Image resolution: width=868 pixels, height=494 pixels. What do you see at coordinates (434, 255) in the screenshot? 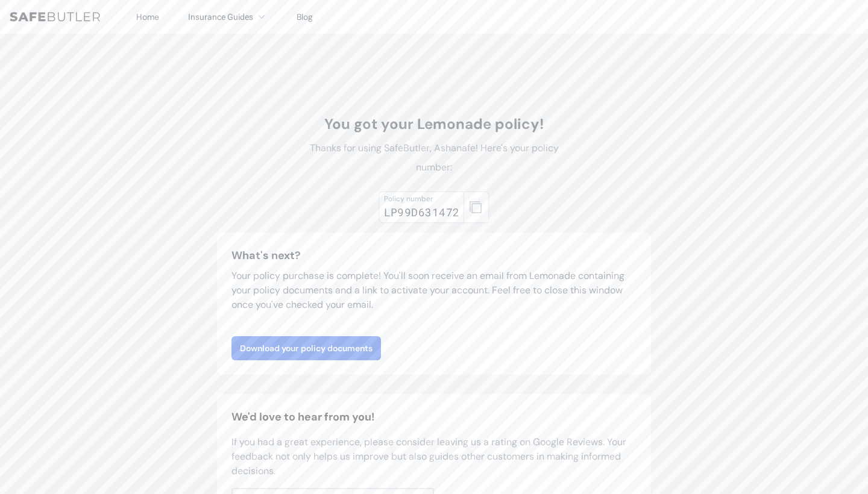
I see `h3: What's next?` at bounding box center [434, 255].